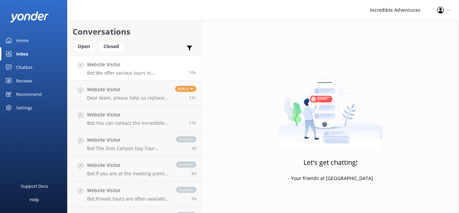 This screenshot has width=459, height=213. Describe the element at coordinates (34, 186) in the screenshot. I see `div: Support Docs` at that location.